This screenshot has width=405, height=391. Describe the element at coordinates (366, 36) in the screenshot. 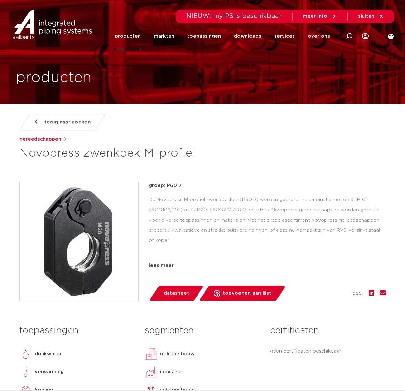

I see `div: my IPS` at that location.